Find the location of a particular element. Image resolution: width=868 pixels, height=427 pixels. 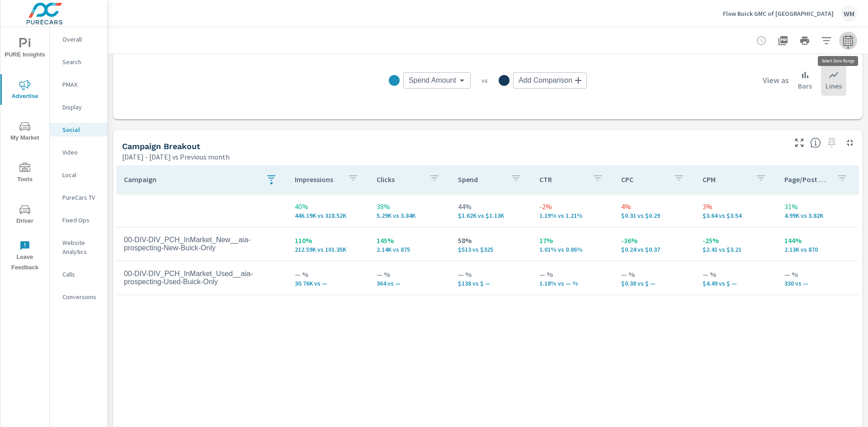

span: Select a preset date range to save this widget is located at coordinates (832, 143).